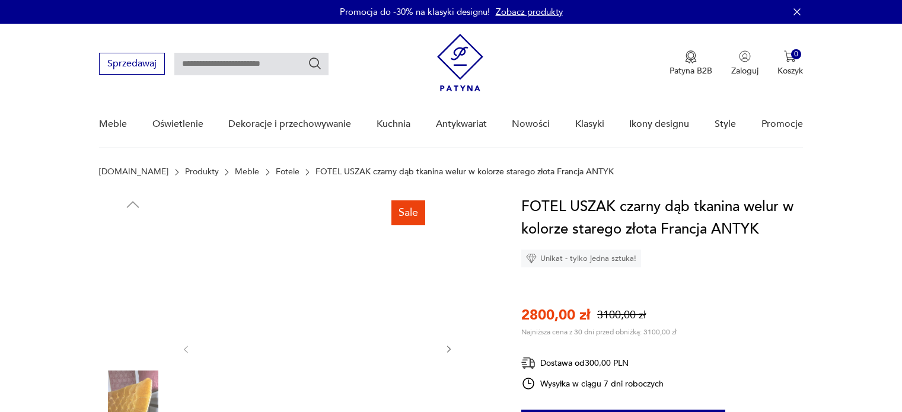 Image resolution: width=902 pixels, height=412 pixels. What do you see at coordinates (691, 63) in the screenshot?
I see `a: Ikona medaluPatyna B2B` at bounding box center [691, 63].